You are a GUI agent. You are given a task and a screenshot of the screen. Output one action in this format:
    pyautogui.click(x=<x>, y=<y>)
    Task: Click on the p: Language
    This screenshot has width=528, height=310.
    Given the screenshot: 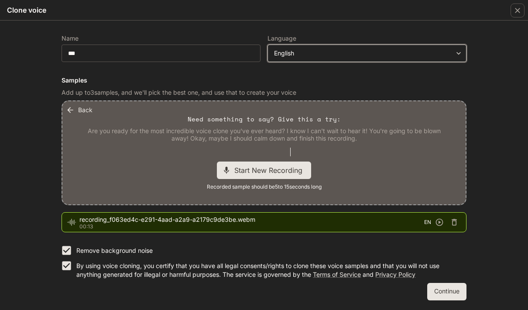 What is the action you would take?
    pyautogui.click(x=282, y=38)
    